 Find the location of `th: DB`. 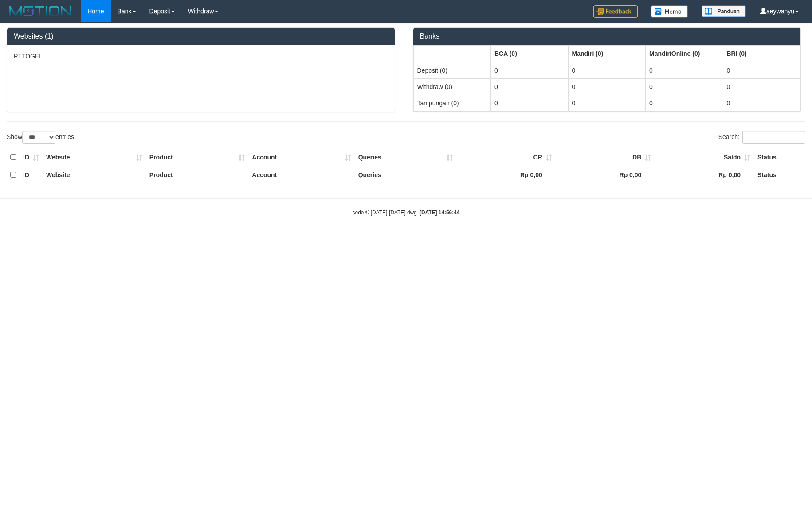

th: DB is located at coordinates (606, 158).